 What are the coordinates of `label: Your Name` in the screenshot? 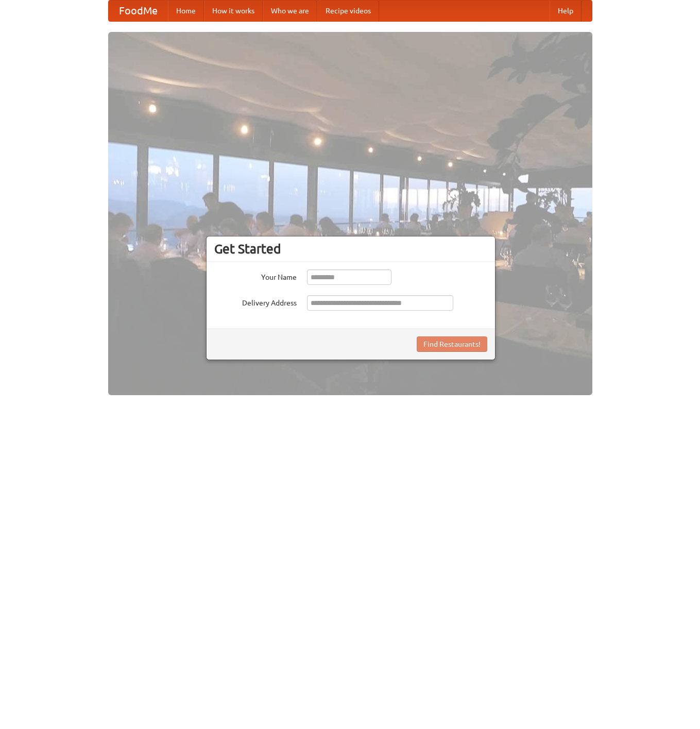 It's located at (256, 276).